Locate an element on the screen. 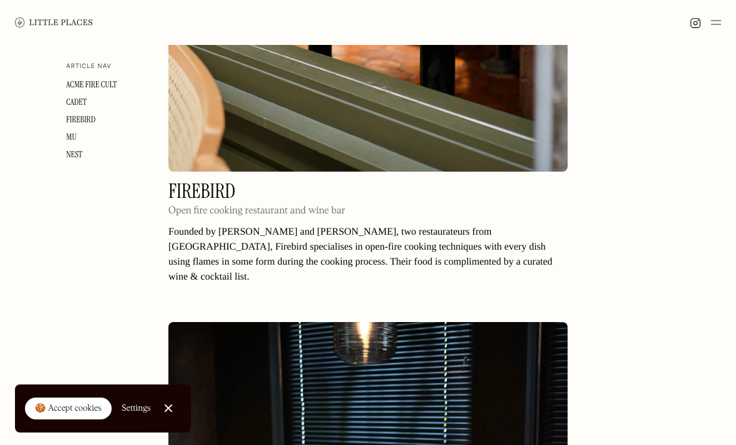  a: Nest is located at coordinates (74, 155).